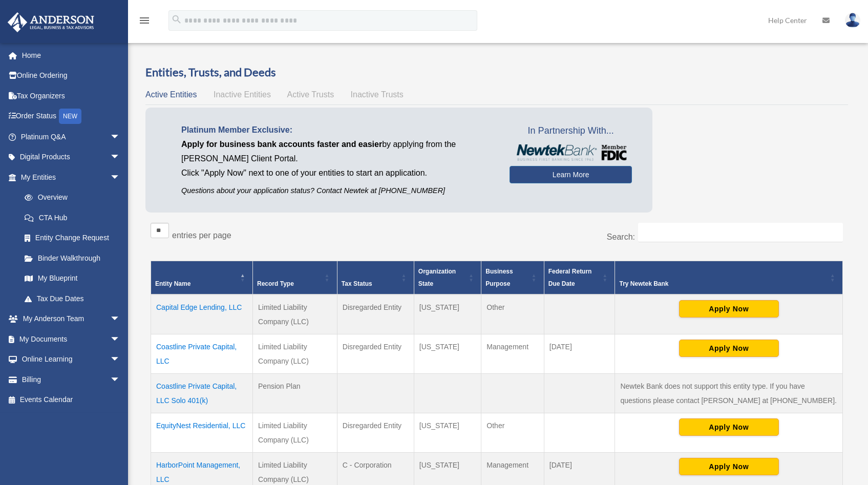  I want to click on th: Business Purpose: Activate to sort, so click(512, 277).